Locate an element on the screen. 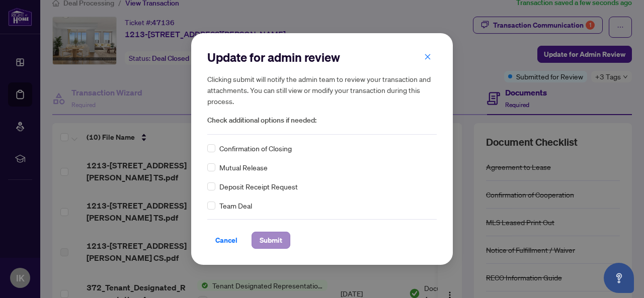  h2: Update for admin review is located at coordinates (322, 57).